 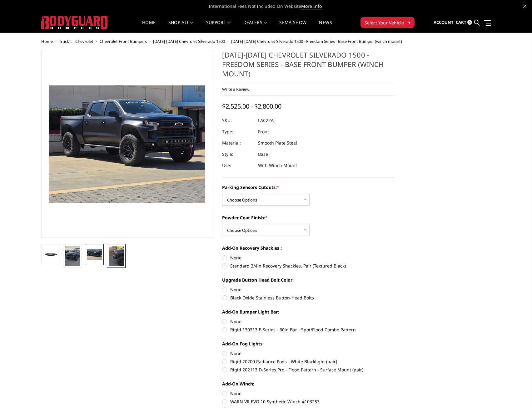 I want to click on span: Chevrolet Front Bumpers, so click(x=124, y=41).